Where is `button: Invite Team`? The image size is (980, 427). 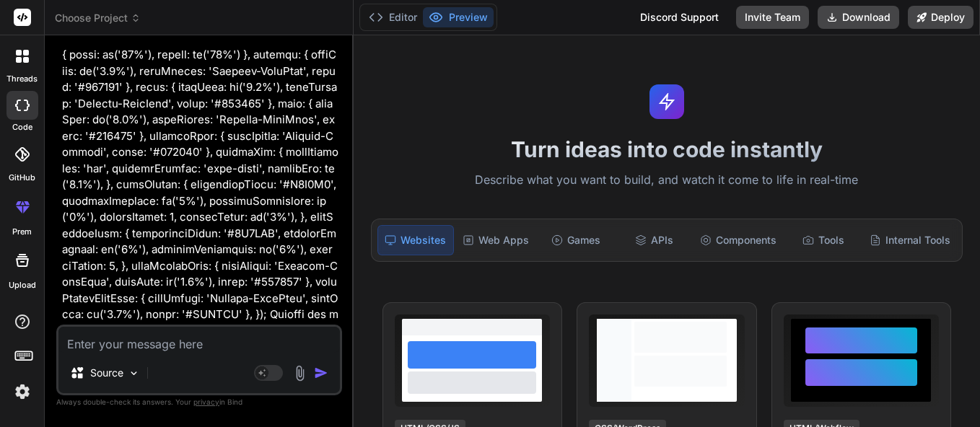
button: Invite Team is located at coordinates (772, 18).